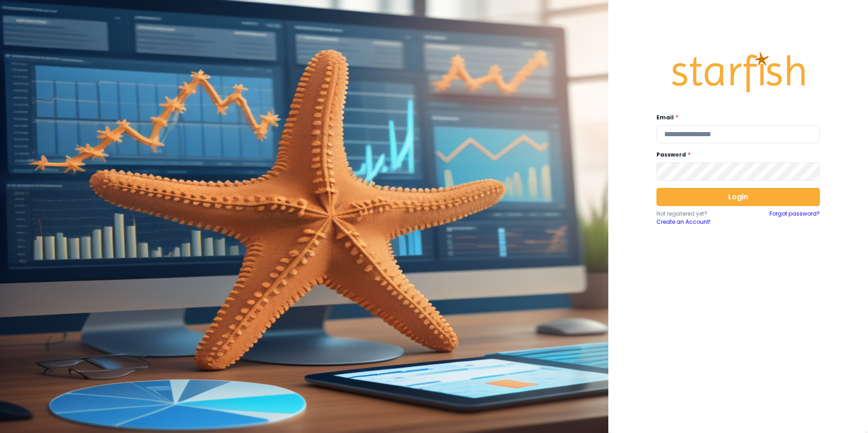 The height and width of the screenshot is (433, 868). I want to click on label: Email, so click(736, 117).